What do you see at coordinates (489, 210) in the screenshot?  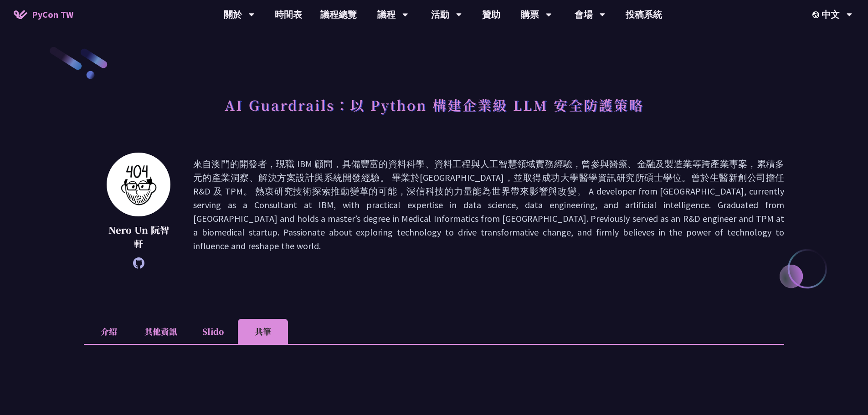 I see `p: 來自澳門的開發者，現職 IBM 顧問，具備豐富的資料科學、資料工程與人工智慧領域實務經驗，曾參與醫療、金融及製造業等跨產業專案，累積多元的產業洞察、解決方案設計與系統開發經驗。 畢業於[GEOG...` at bounding box center [489, 210].